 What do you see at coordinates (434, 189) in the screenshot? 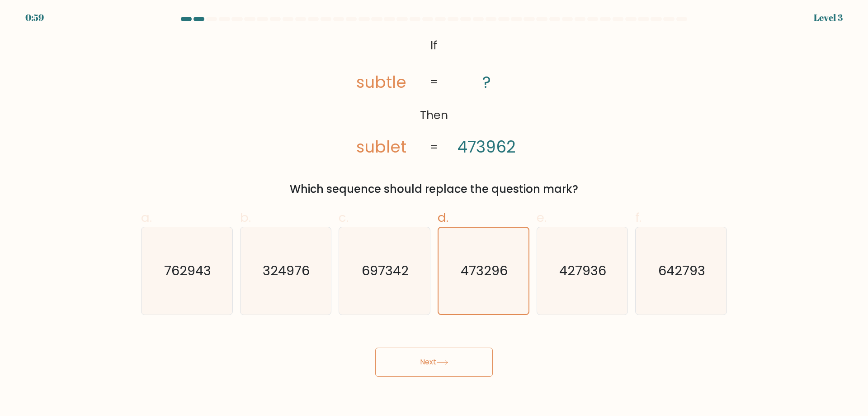
I see `div: Which sequence should replace the question mark?` at bounding box center [434, 189].